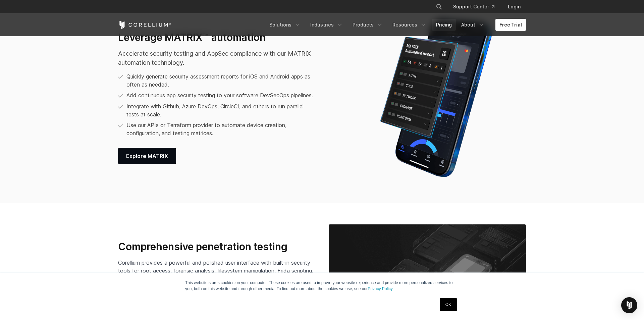 This screenshot has height=320, width=644. What do you see at coordinates (222, 110) in the screenshot?
I see `p: Integrate with Github, Azure DevOps, CircleCI, and others to run parallel tests at scale.` at bounding box center [222, 110].